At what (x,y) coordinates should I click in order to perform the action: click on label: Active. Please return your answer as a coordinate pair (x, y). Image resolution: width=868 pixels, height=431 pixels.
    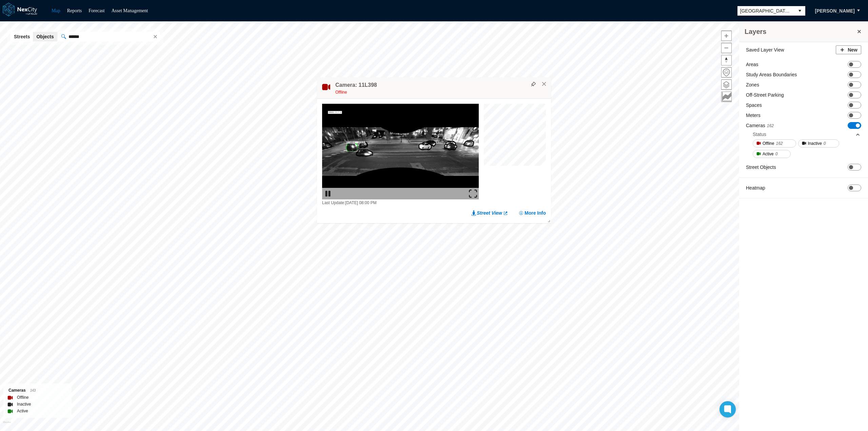
    Looking at the image, I should click on (22, 411).